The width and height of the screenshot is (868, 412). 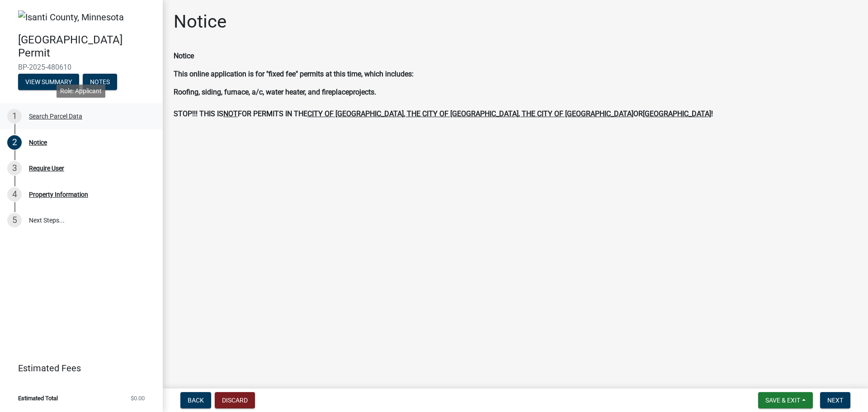 I want to click on span: This online application is for "fixed fee" permits at this time, which includes:, so click(x=293, y=74).